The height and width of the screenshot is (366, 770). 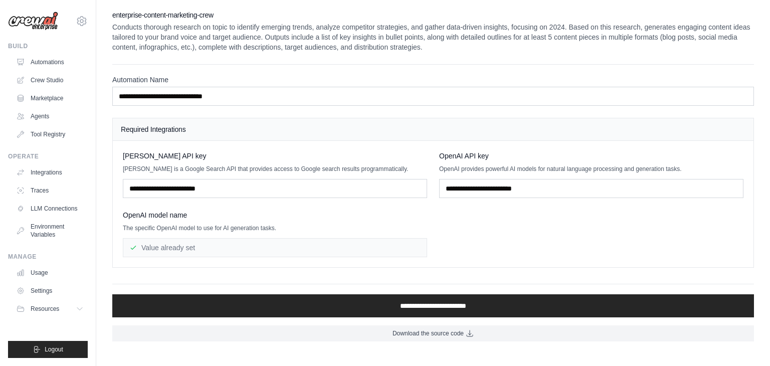 I want to click on button: Resources, so click(x=50, y=309).